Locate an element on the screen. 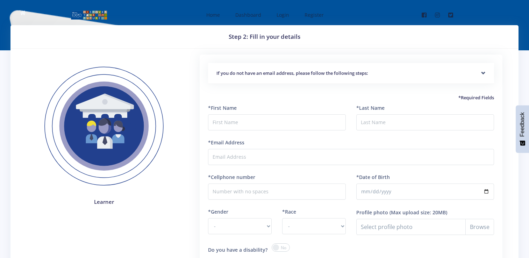 This screenshot has height=258, width=529. h4: Learner is located at coordinates (104, 202).